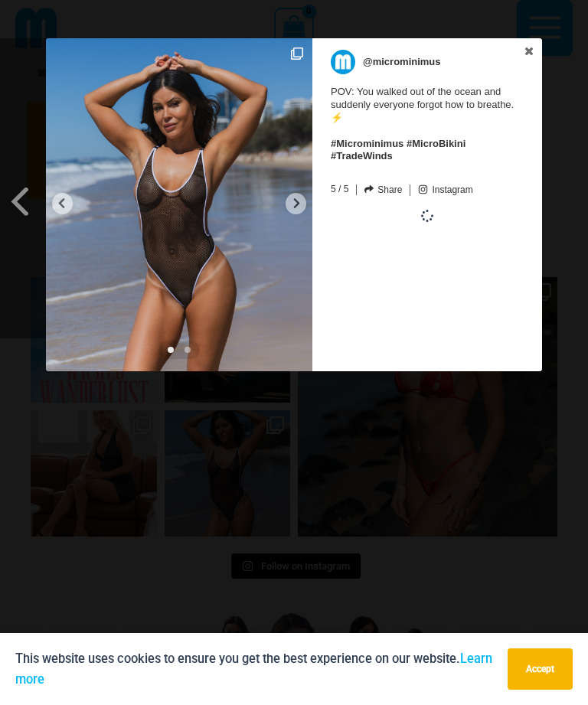  Describe the element at coordinates (361, 155) in the screenshot. I see `a: #TradeWinds` at that location.